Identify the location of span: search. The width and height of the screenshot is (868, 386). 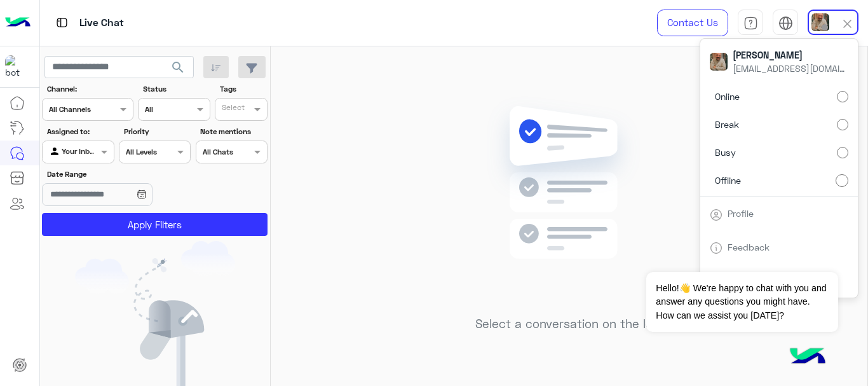
(178, 68).